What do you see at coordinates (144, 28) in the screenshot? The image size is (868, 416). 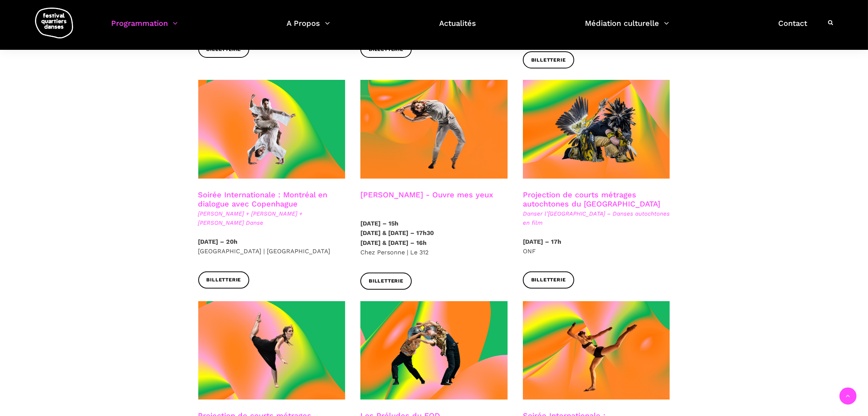 I see `a: Programmation` at bounding box center [144, 28].